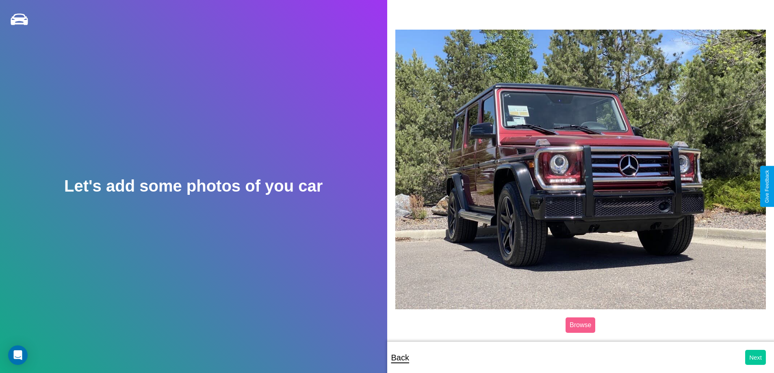  I want to click on label: Browse, so click(580, 326).